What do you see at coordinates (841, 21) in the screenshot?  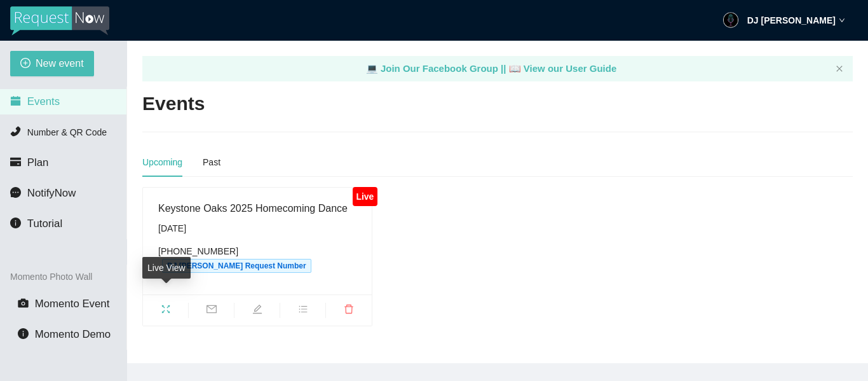 I see `span: down` at bounding box center [841, 21].